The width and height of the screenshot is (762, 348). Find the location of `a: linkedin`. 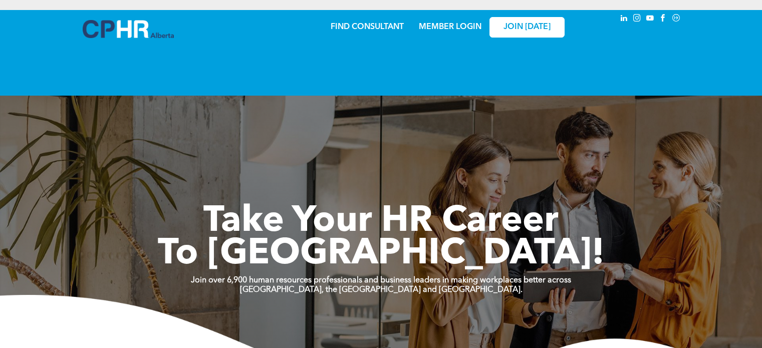

a: linkedin is located at coordinates (625, 19).